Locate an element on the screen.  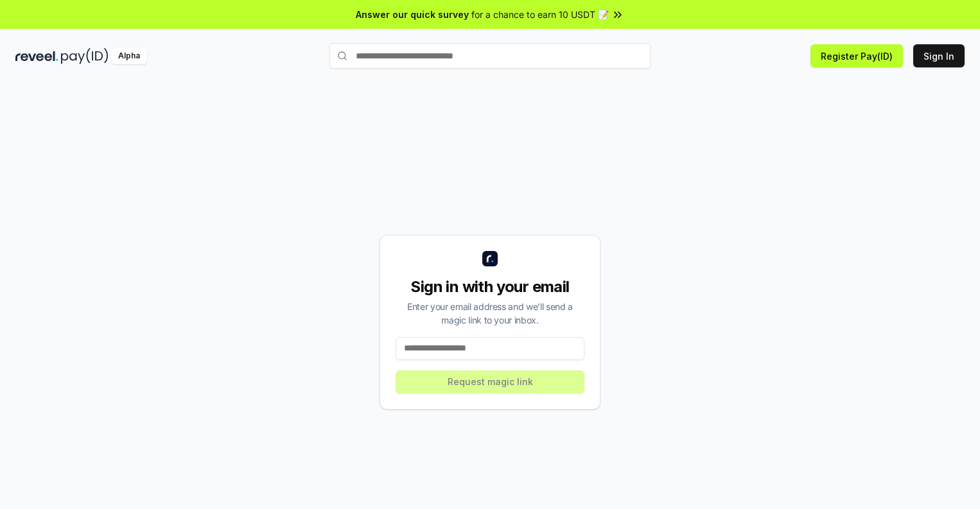
button: Register Pay(ID) is located at coordinates (856, 56).